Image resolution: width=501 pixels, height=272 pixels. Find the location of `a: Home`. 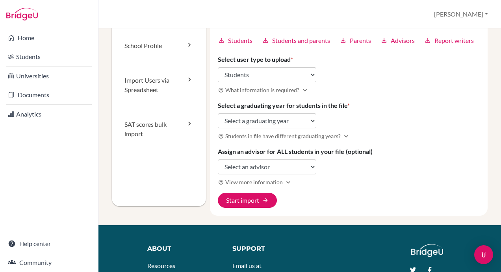

a: Home is located at coordinates (49, 38).